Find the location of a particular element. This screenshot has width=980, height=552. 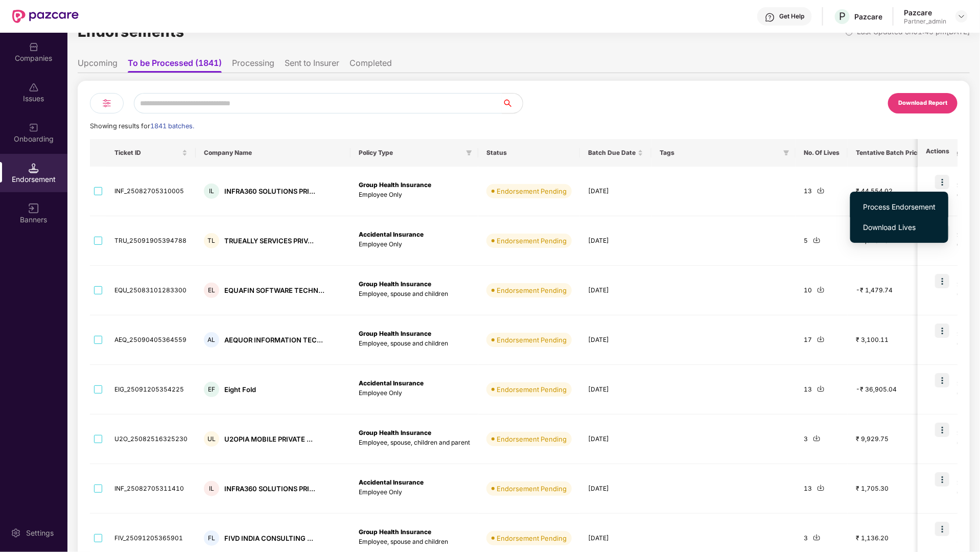

div: EQUAFIN SOFTWARE TECHN... is located at coordinates (274, 291).